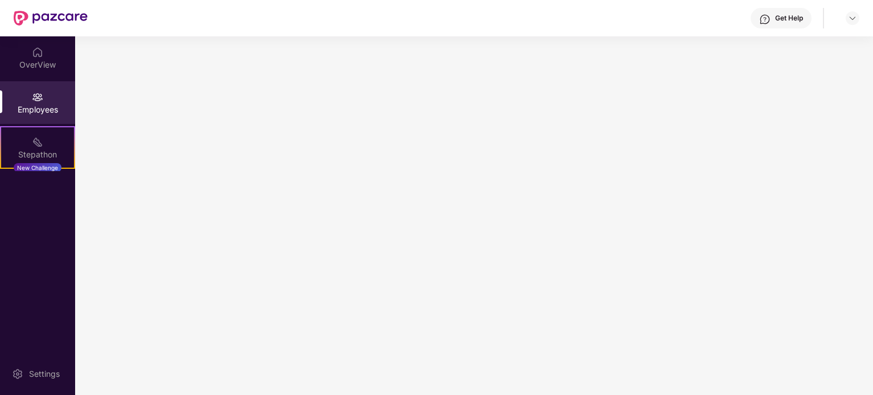 The width and height of the screenshot is (873, 395). What do you see at coordinates (38, 52) in the screenshot?
I see `img: svg+xml;base64,PHN2ZyBpZD0iSG9tZSIgeG1sbnM9Imh0dHA6Ly93d3cudzMub3JnLzIwMDAvc3ZnIiB3aWR0aD0iMjAiIG...` at bounding box center [38, 52].